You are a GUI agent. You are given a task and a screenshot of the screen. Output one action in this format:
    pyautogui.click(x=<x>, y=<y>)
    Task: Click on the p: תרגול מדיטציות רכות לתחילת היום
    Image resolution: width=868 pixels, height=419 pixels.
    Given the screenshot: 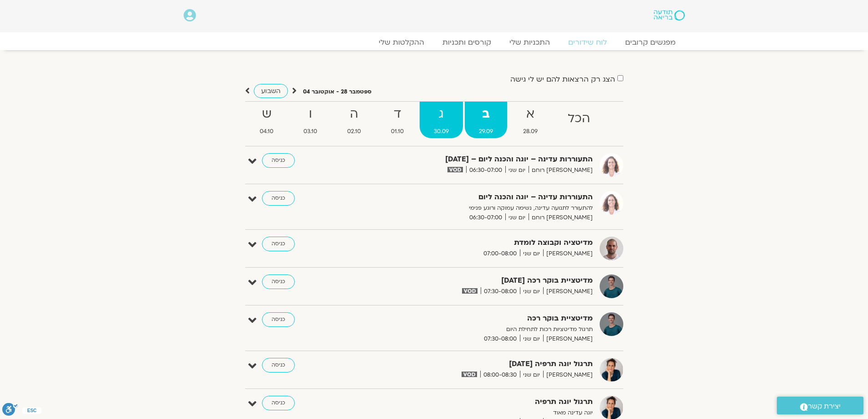 What is the action you would take?
    pyautogui.click(x=481, y=329)
    